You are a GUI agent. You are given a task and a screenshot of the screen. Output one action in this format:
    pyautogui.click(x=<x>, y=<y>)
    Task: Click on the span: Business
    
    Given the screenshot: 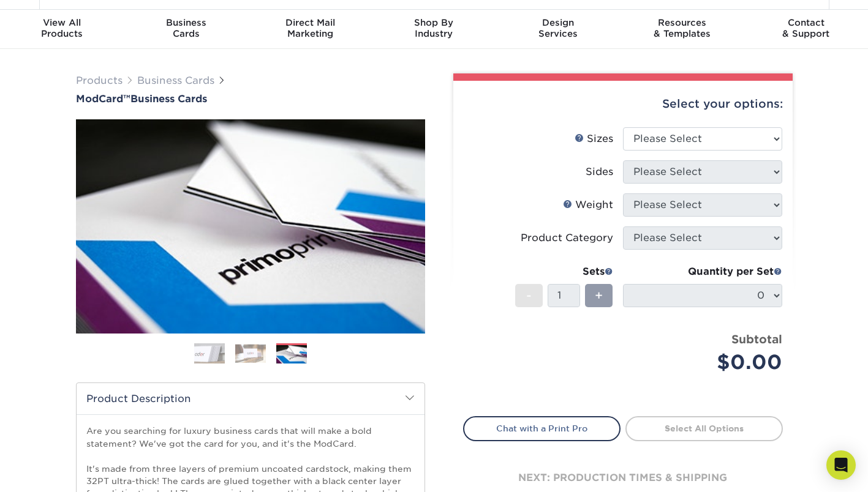 What is the action you would take?
    pyautogui.click(x=186, y=22)
    